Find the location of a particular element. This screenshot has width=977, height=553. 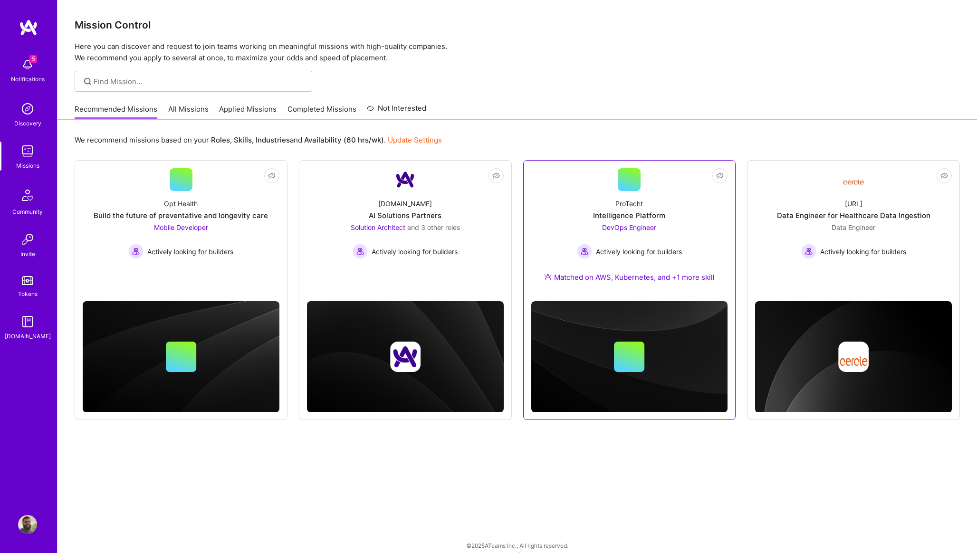

b: Skills is located at coordinates (243, 140).